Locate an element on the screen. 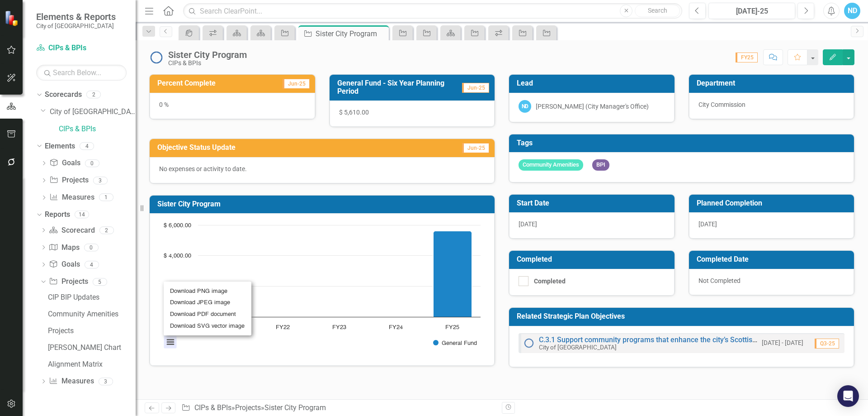 The height and width of the screenshot is (416, 868). span: FY25 is located at coordinates (746, 57).